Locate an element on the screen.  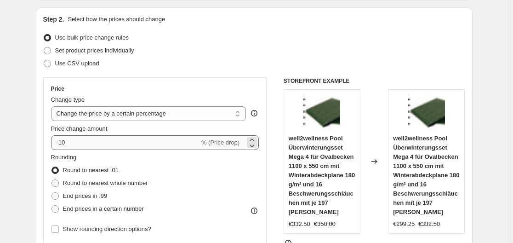
div: €332.50 is located at coordinates (300, 224).